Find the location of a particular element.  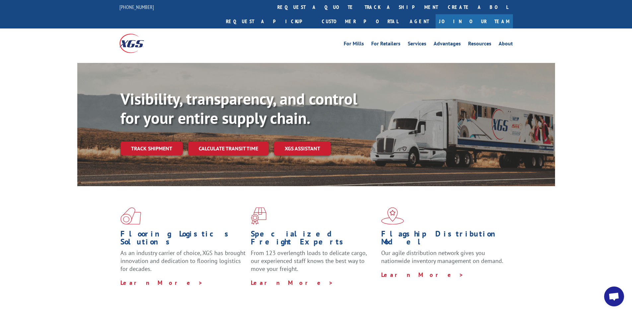

a: Advantages is located at coordinates (447, 45).